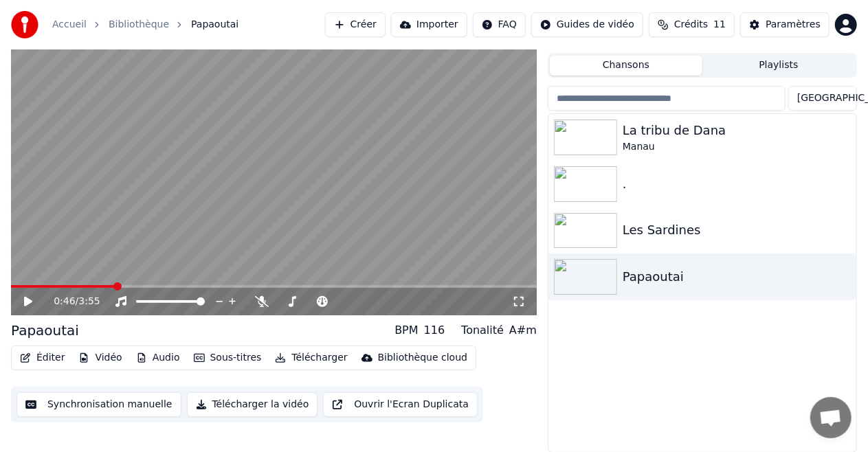  Describe the element at coordinates (99, 405) in the screenshot. I see `button: Synchronisation manuelle` at that location.